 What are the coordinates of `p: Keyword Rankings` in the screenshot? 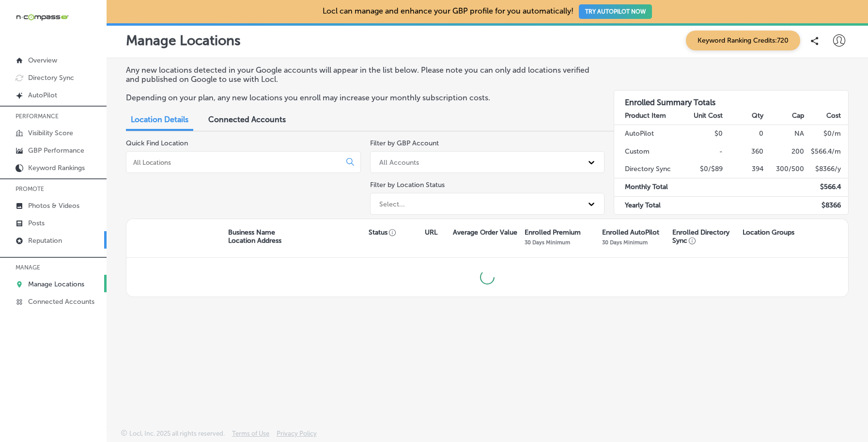 It's located at (56, 168).